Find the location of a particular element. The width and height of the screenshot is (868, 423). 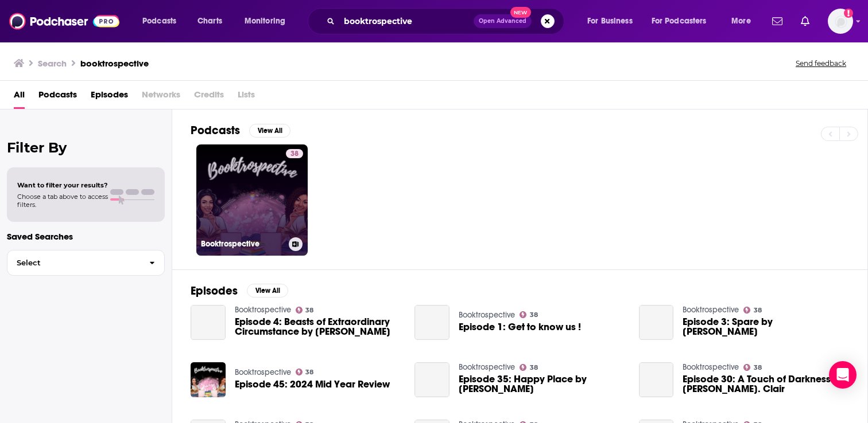

div: Search podcasts, credits, & more... is located at coordinates (446, 21).